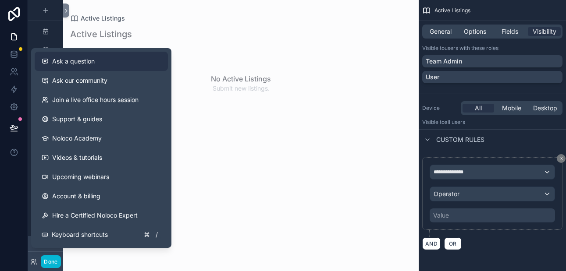 This screenshot has width=566, height=271. I want to click on button: OR, so click(453, 244).